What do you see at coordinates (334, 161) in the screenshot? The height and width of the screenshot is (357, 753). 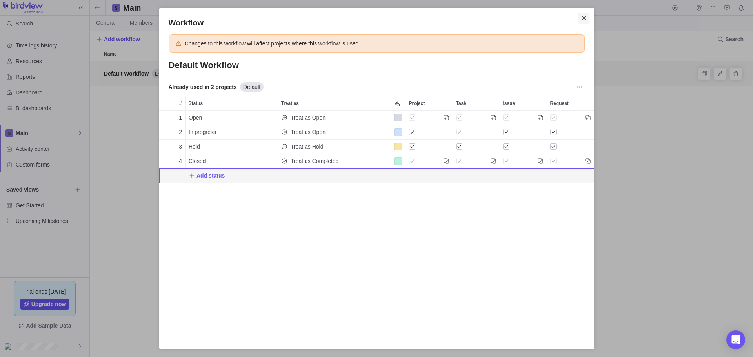 I see `div: Treat as Completed` at bounding box center [334, 161].